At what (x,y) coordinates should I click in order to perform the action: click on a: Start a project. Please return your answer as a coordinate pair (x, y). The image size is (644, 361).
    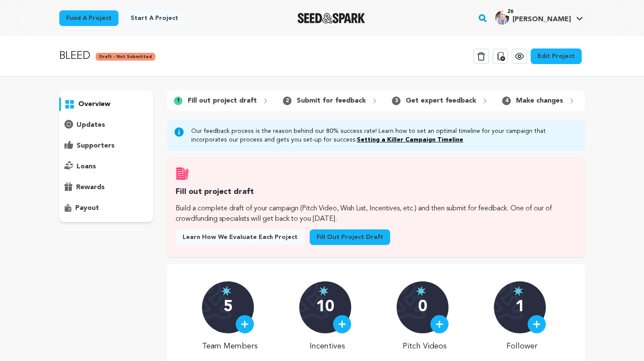
    Looking at the image, I should click on (155, 18).